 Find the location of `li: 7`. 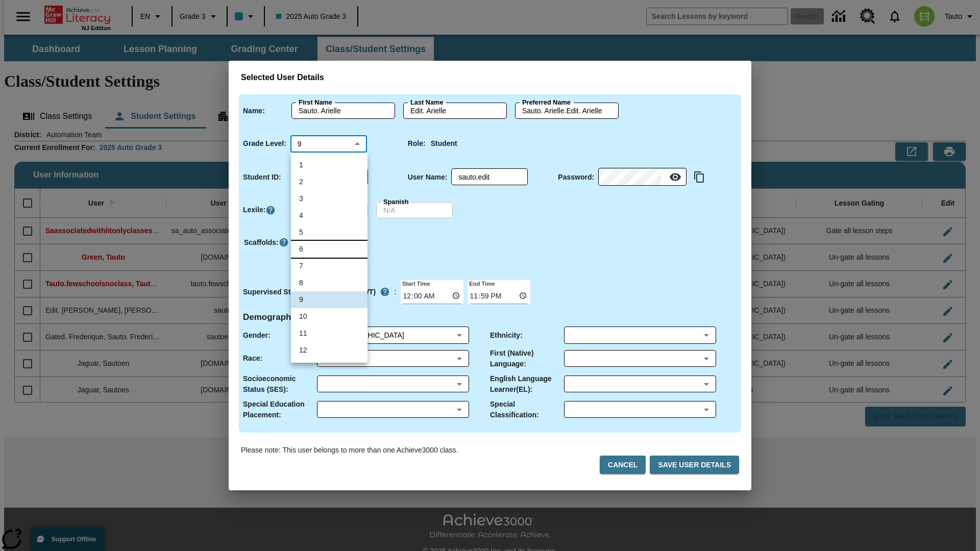

li: 7 is located at coordinates (329, 266).